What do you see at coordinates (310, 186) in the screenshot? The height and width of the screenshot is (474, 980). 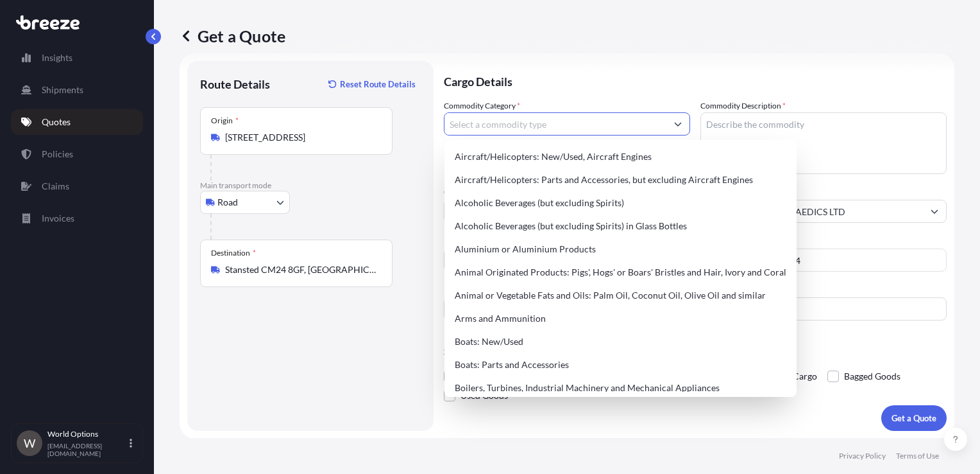 I see `p: Main transport mode` at bounding box center [310, 186].